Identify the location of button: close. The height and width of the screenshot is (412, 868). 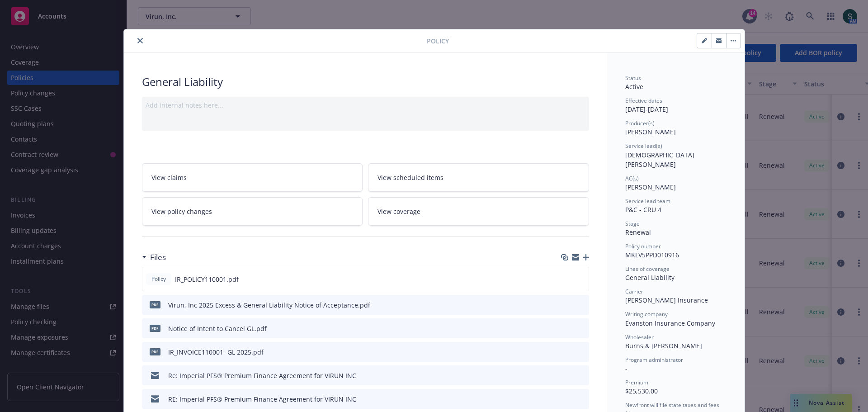
(140, 41).